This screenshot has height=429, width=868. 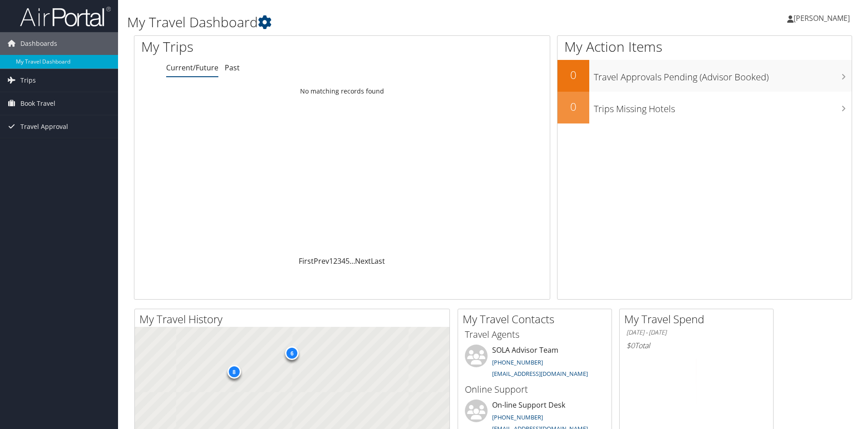 What do you see at coordinates (343, 261) in the screenshot?
I see `a: 4` at bounding box center [343, 261].